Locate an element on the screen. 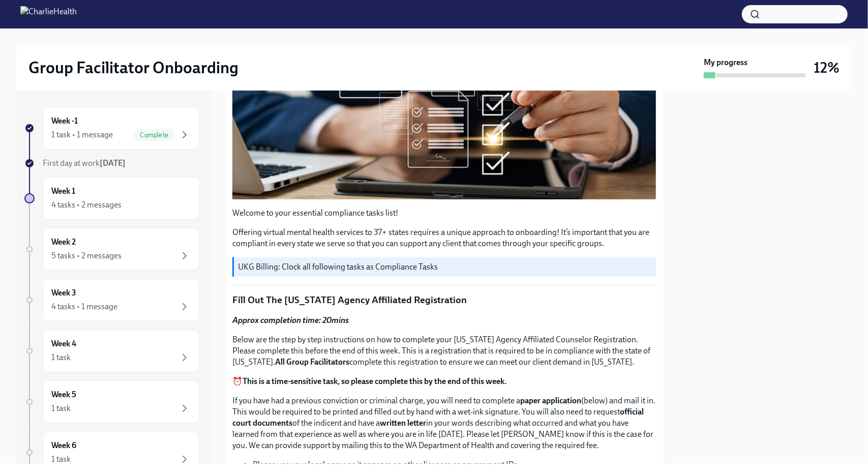 The image size is (868, 474). h6: Week -1 is located at coordinates (65, 121).